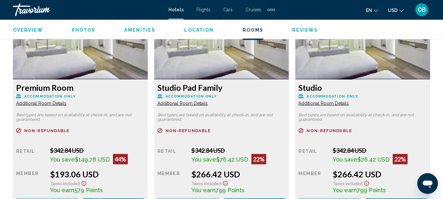 This screenshot has height=199, width=443. Describe the element at coordinates (84, 30) in the screenshot. I see `button: Photos` at that location.